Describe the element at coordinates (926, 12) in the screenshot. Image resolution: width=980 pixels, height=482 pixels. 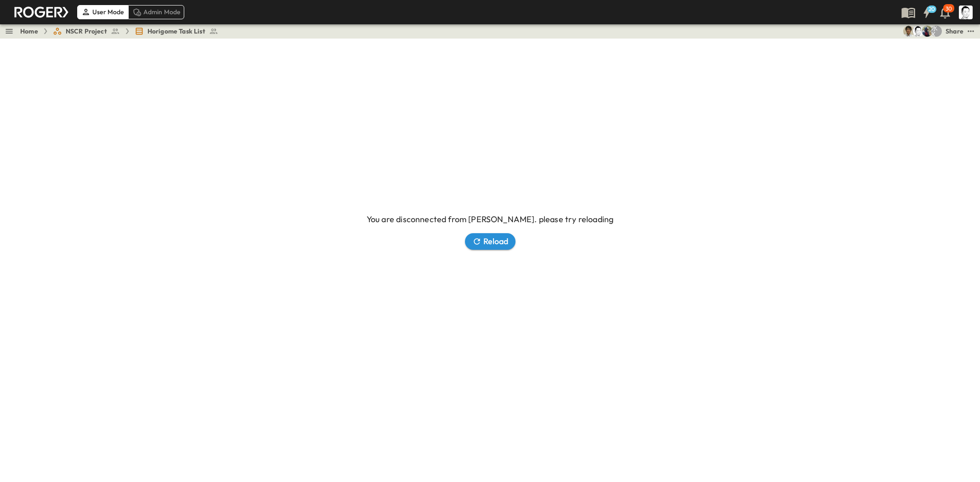
I see `button: 20` at that location.